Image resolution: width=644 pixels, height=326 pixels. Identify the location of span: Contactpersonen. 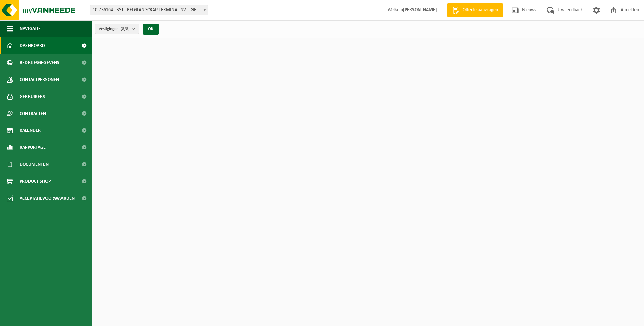
(40, 80).